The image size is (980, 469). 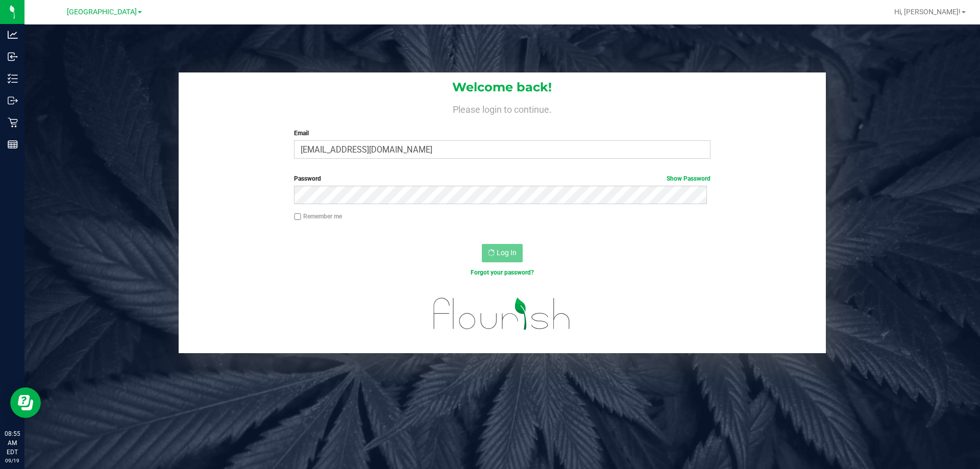 I want to click on span: Log In, so click(x=506, y=252).